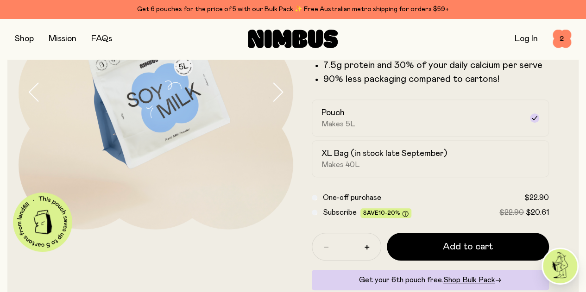 This screenshot has height=292, width=586. I want to click on span: Makes 5L, so click(338, 124).